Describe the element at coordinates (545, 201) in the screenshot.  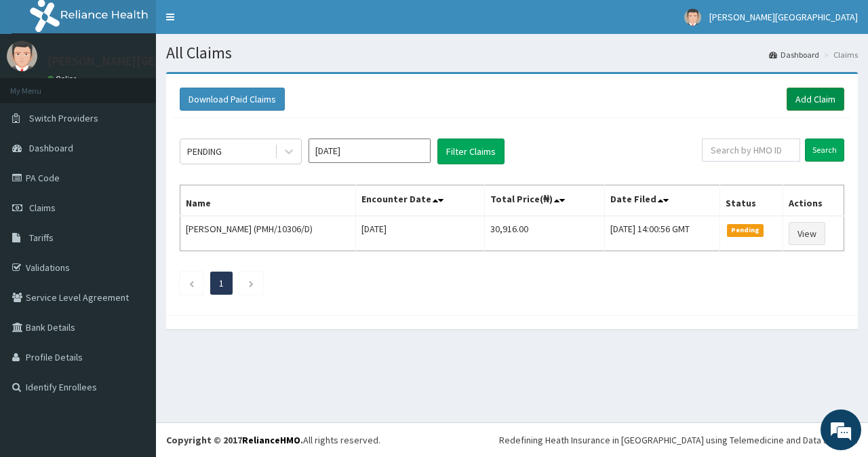
I see `th: Total Price(₦)` at that location.